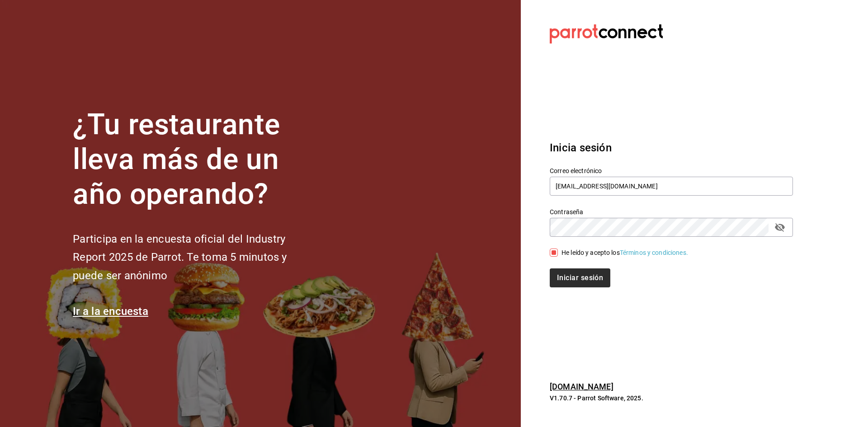 The image size is (868, 427). What do you see at coordinates (653, 253) in the screenshot?
I see `a: Términos y condiciones.` at bounding box center [653, 253].